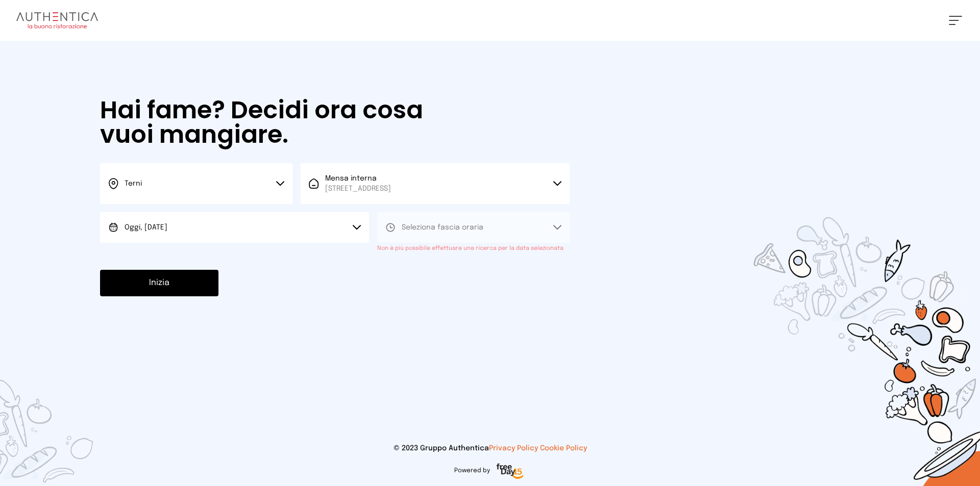 The width and height of the screenshot is (980, 486). Describe the element at coordinates (196, 184) in the screenshot. I see `button: Terni` at that location.